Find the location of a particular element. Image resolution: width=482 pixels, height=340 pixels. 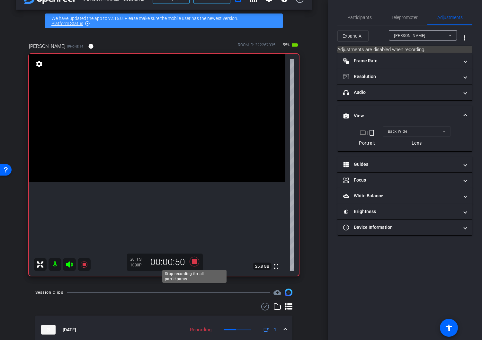

mat-icon: fullscreen is located at coordinates (276, 267).